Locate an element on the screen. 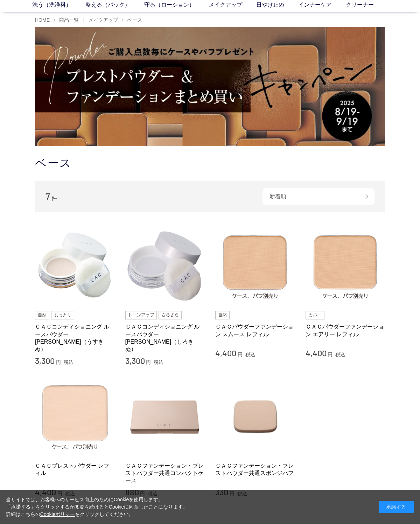 This screenshot has height=524, width=420. span: ベース is located at coordinates (135, 20).